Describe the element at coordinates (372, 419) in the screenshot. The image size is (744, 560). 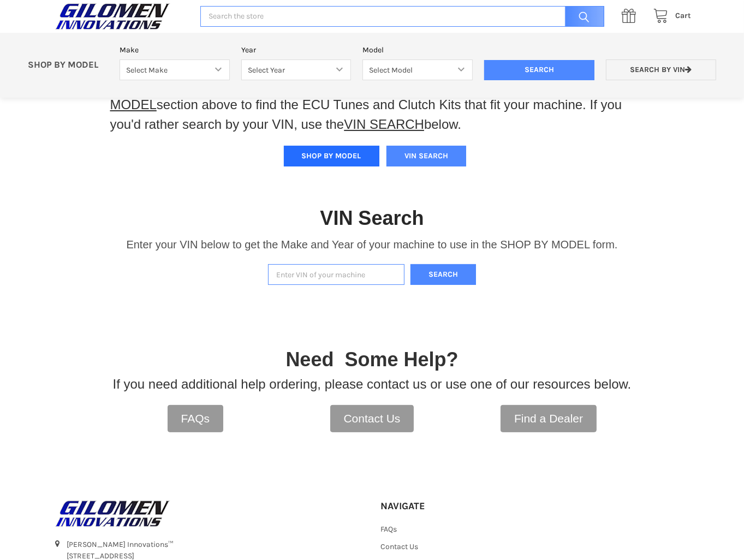
I see `div: Contact Us` at that location.